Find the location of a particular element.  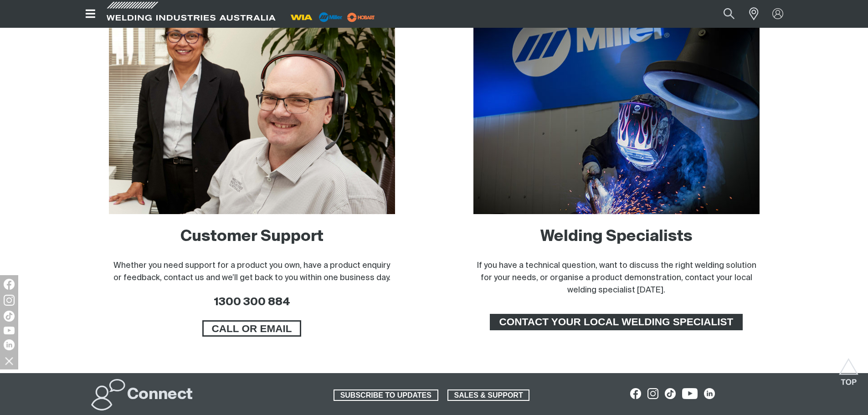

span: Whether you need support for a product you own, have a product enquiry or feedback, contact us an... is located at coordinates (252, 272).